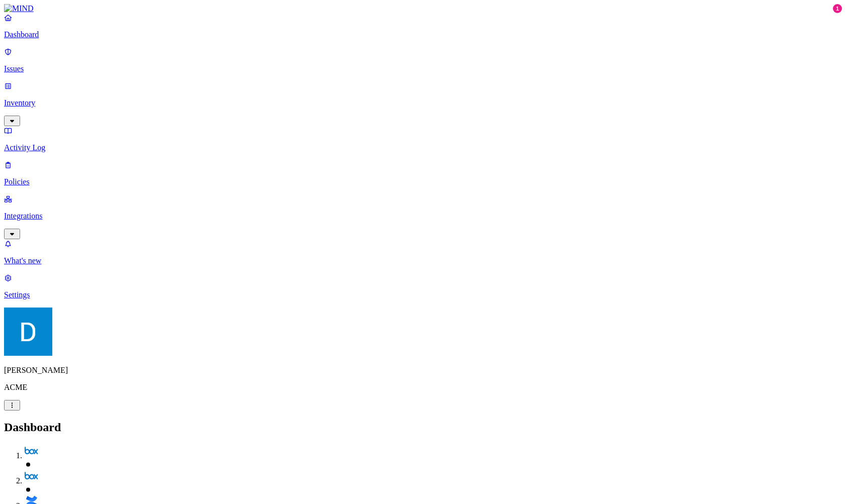 Image resolution: width=846 pixels, height=504 pixels. Describe the element at coordinates (423, 103) in the screenshot. I see `p: Inventory` at that location.